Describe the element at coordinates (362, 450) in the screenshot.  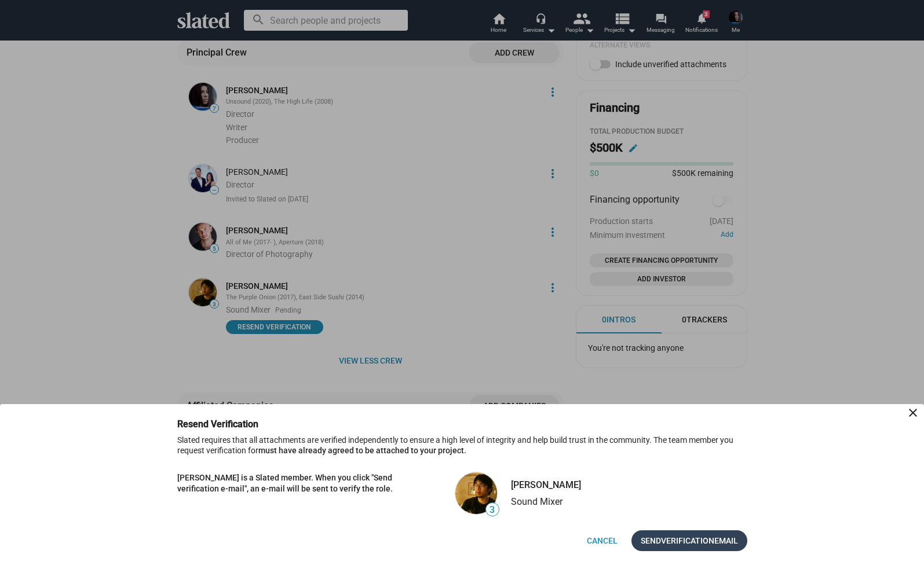
I see `span: must have already agreed to be attached to your project.` at that location.